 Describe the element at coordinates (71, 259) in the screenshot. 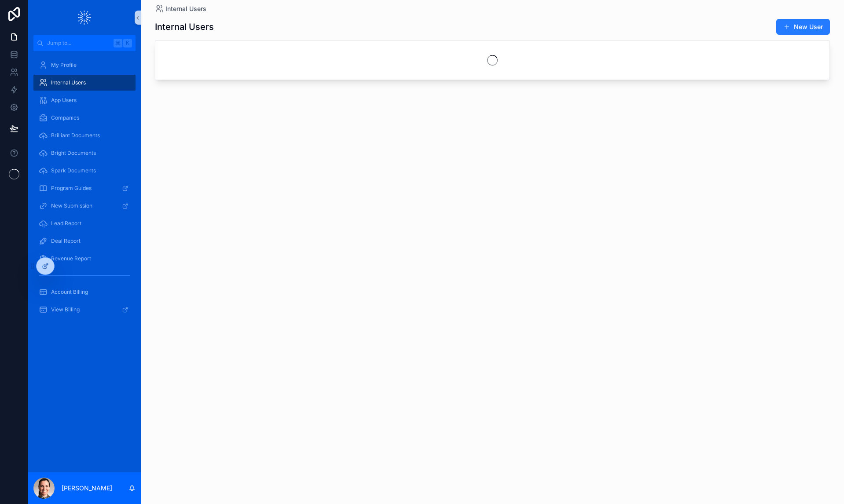

I see `span: Revenue Report` at that location.